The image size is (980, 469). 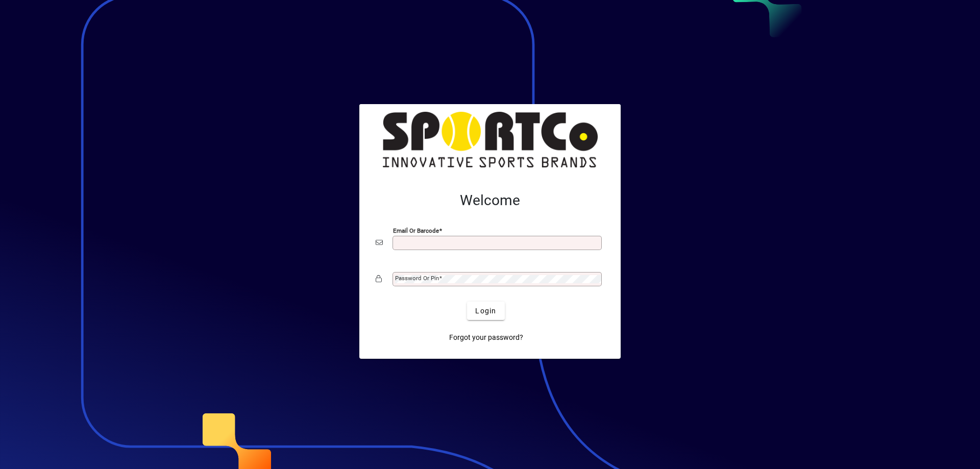 What do you see at coordinates (486, 311) in the screenshot?
I see `span: Login` at bounding box center [486, 311].